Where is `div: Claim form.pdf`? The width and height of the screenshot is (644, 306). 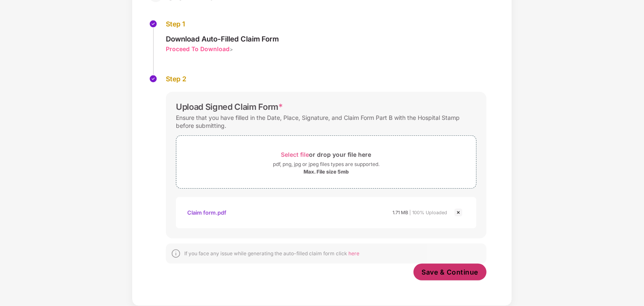
div: Claim form.pdf is located at coordinates (207, 212).